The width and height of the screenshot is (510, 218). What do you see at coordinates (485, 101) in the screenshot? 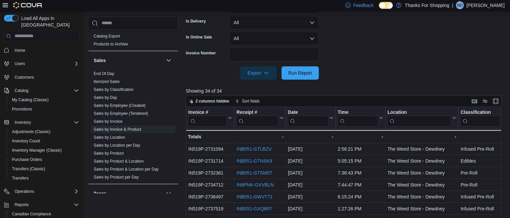
I see `button: Display options` at bounding box center [485, 101].